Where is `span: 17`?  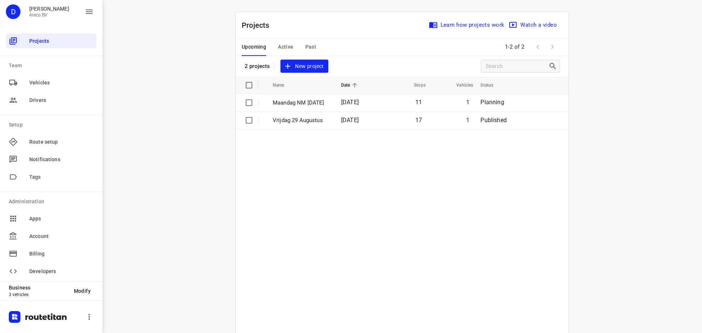
span: 17 is located at coordinates (418, 120).